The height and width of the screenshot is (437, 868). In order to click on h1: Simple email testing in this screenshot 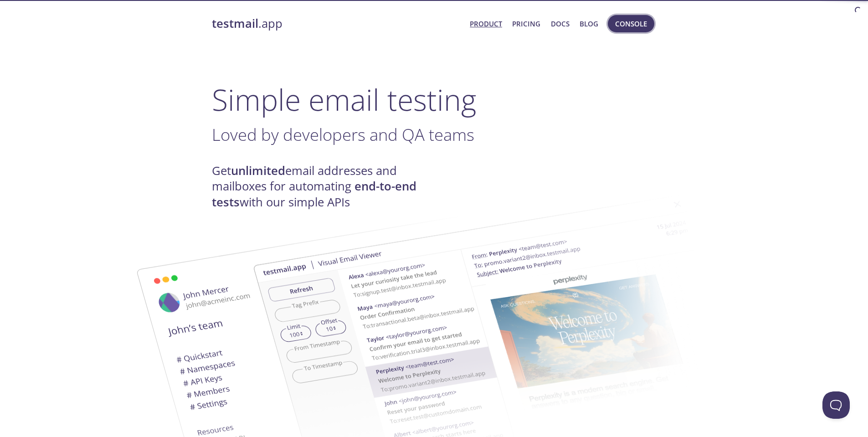, I will do `click(435, 99)`.